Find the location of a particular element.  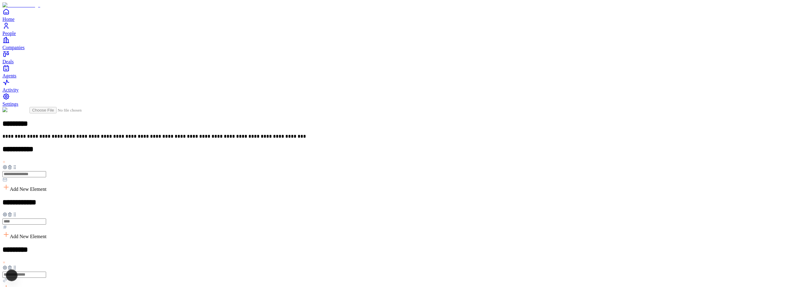

span: Activity is located at coordinates (10, 90).